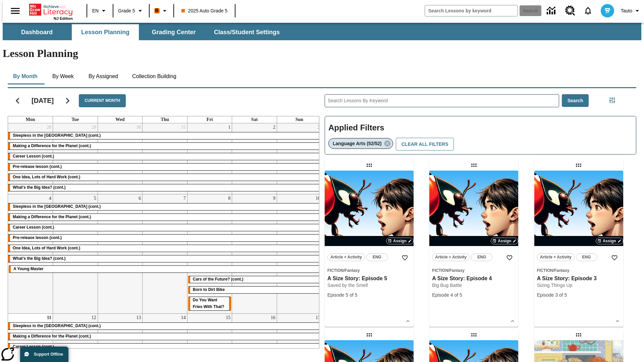 This screenshot has width=644, height=362. Describe the element at coordinates (254, 280) in the screenshot. I see `div: Cars of the Future? (cont.)` at that location.